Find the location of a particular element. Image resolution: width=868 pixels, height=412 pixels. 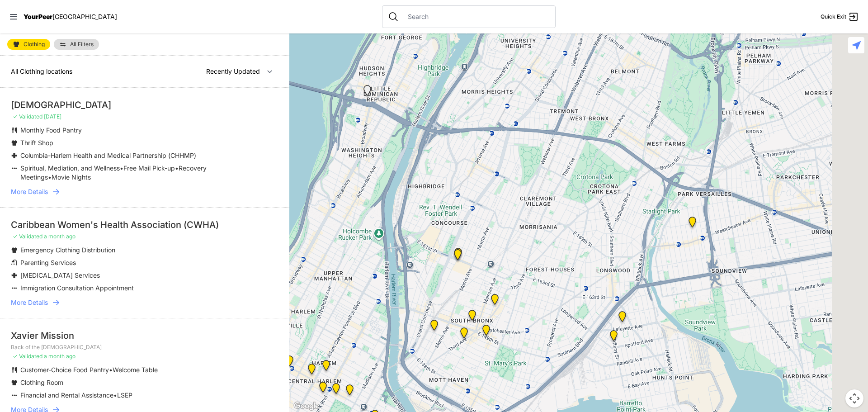

span: Emergency Clothing Distribution is located at coordinates (68, 250).